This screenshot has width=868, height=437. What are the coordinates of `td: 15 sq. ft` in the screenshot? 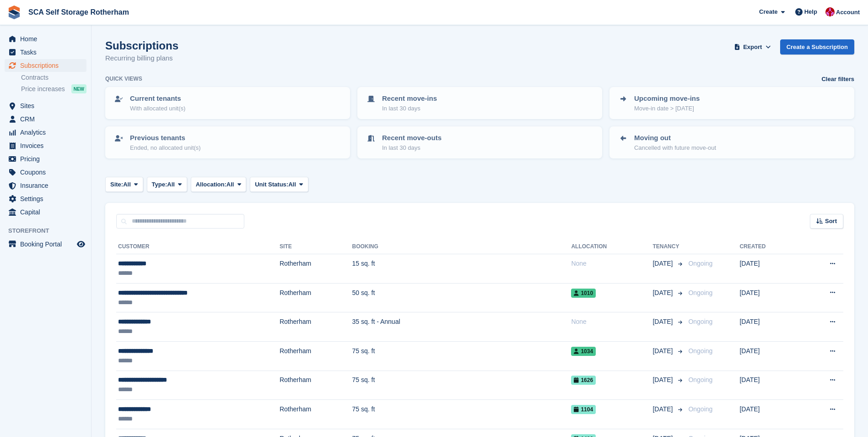 It's located at (461, 269).